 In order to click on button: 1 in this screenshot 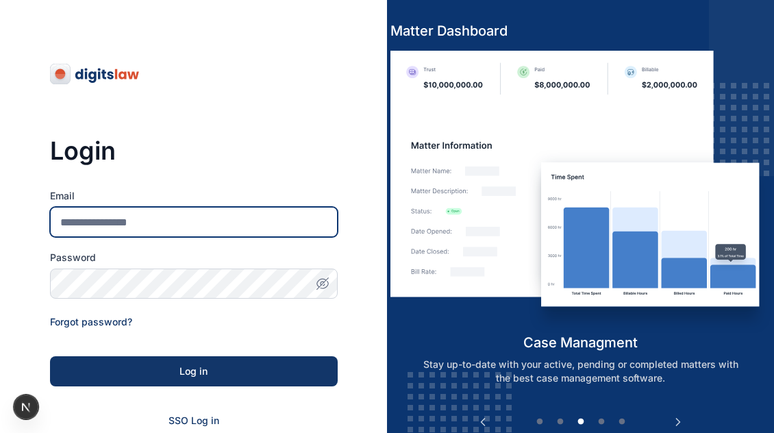, I will do `click(540, 422)`.